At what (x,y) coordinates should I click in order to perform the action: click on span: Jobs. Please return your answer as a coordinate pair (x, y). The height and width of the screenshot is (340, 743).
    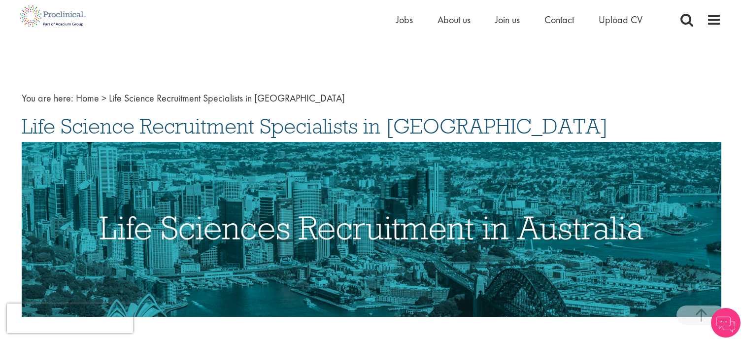
    Looking at the image, I should click on (405, 20).